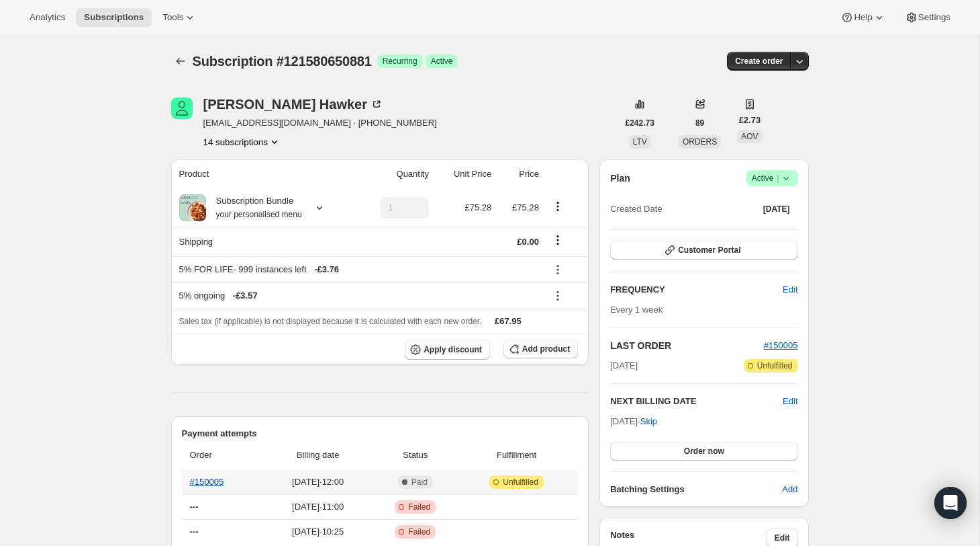 This screenshot has width=980, height=546. I want to click on span: Order now, so click(704, 451).